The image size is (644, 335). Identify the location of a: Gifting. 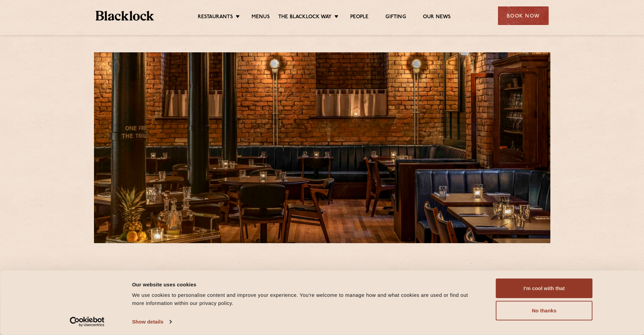
(396, 18).